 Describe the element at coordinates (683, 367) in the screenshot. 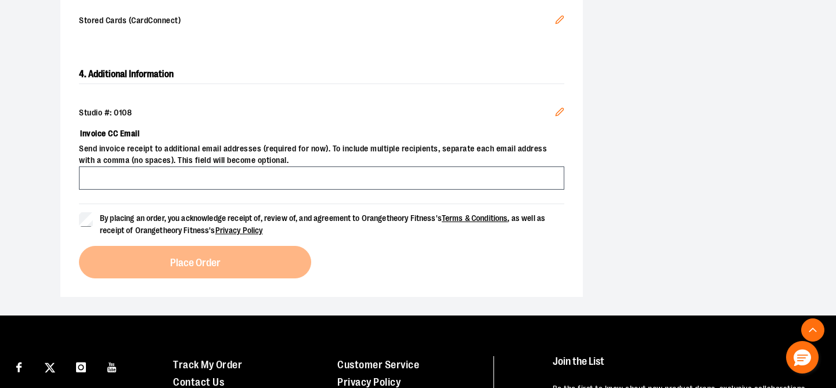

I see `h4: Join the List` at that location.